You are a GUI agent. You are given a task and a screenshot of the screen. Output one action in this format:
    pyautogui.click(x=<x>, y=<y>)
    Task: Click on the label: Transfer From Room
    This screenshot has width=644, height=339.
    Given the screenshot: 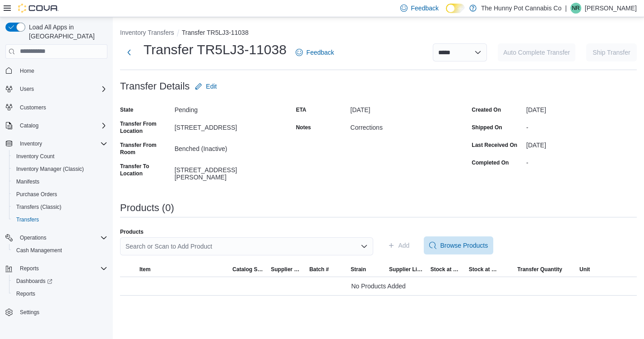 What is the action you would take?
    pyautogui.click(x=145, y=149)
    